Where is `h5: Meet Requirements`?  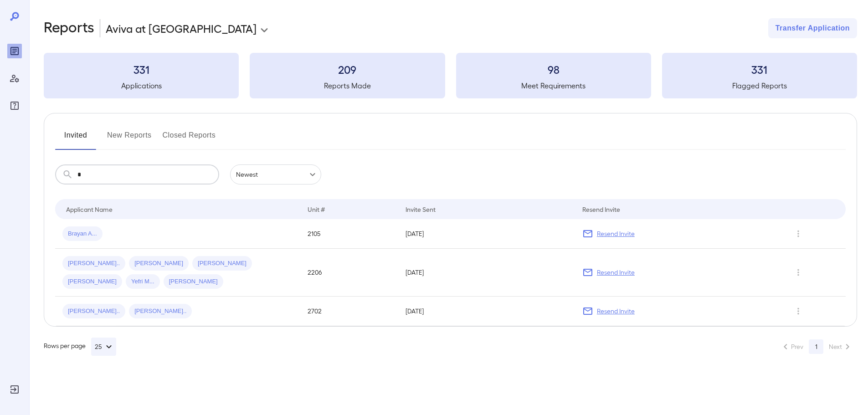
h5: Meet Requirements is located at coordinates (554, 85).